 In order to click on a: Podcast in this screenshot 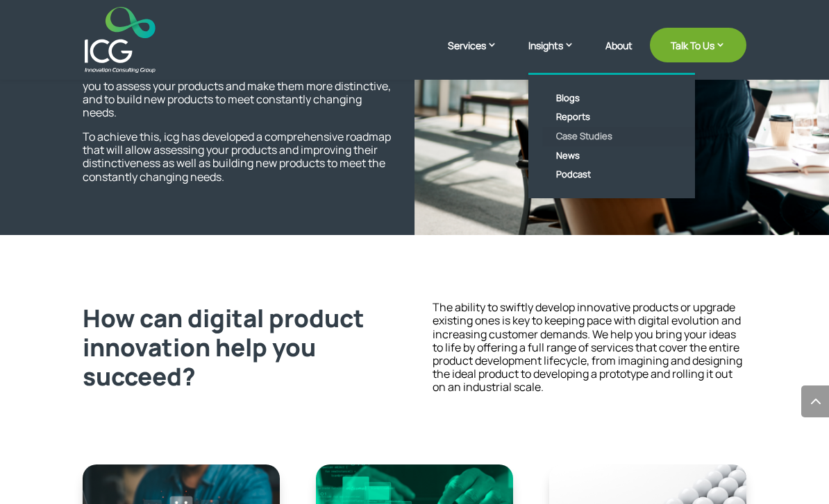, I will do `click(622, 174)`.